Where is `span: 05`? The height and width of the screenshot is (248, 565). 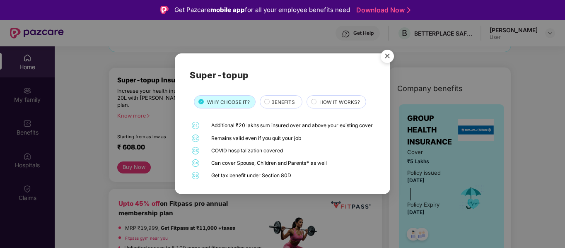 span: 05 is located at coordinates (195, 176).